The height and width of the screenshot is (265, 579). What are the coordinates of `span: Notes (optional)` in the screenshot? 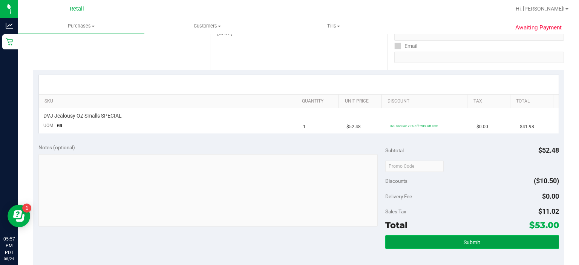 It's located at (57, 147).